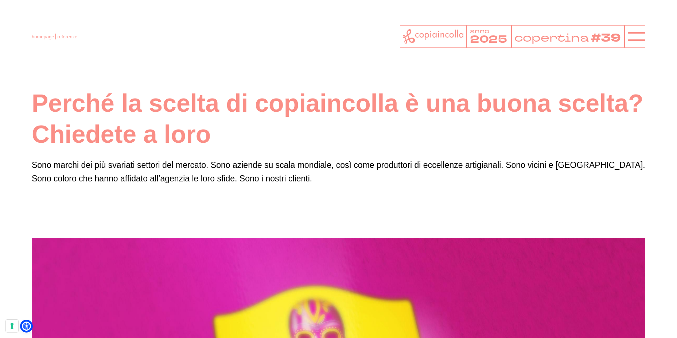 The width and height of the screenshot is (677, 338). Describe the element at coordinates (67, 36) in the screenshot. I see `span: referenze` at that location.